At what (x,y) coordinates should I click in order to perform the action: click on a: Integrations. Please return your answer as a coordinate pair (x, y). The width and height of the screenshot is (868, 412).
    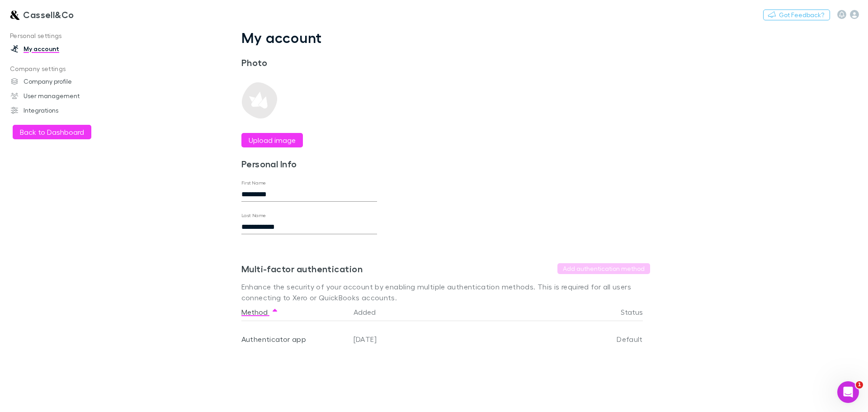
    Looking at the image, I should click on (62, 111).